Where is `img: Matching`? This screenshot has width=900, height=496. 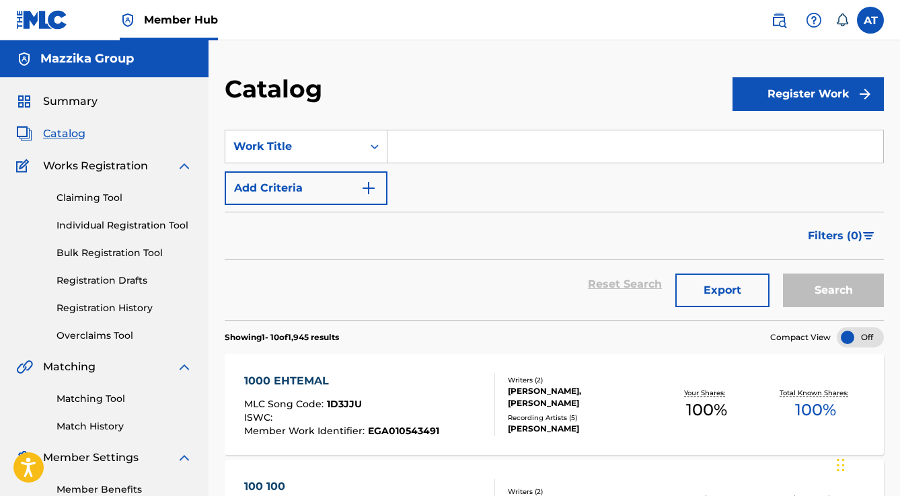 img: Matching is located at coordinates (24, 367).